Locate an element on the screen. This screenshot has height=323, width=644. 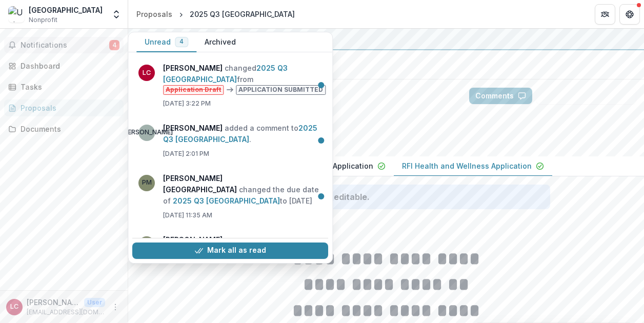
button: Answer Suggestions is located at coordinates (586, 96).